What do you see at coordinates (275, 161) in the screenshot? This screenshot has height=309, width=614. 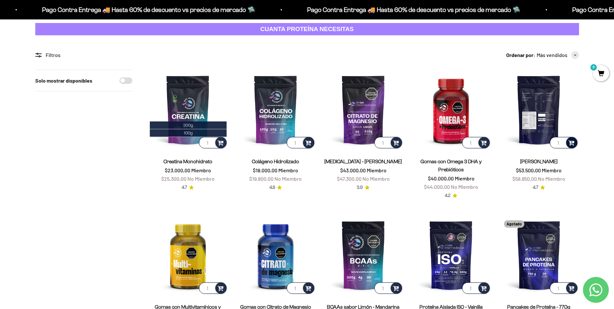 I see `a: Colágeno Hidrolizado` at bounding box center [275, 161].